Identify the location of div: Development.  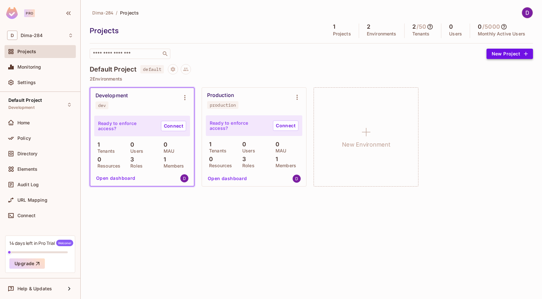
(112, 96).